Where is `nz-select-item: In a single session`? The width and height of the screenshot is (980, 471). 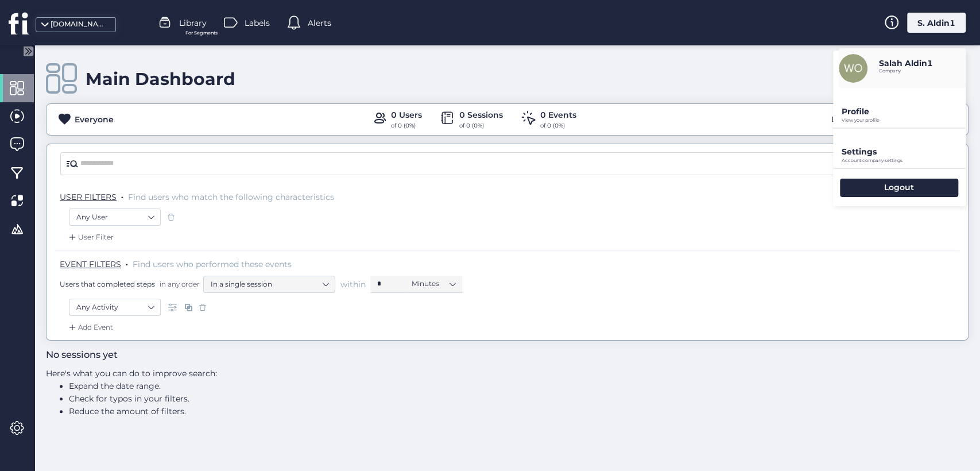 nz-select-item: In a single session is located at coordinates (269, 284).